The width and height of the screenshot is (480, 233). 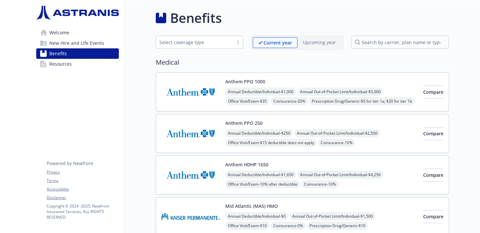 I want to click on a: Accessibility, so click(x=83, y=189).